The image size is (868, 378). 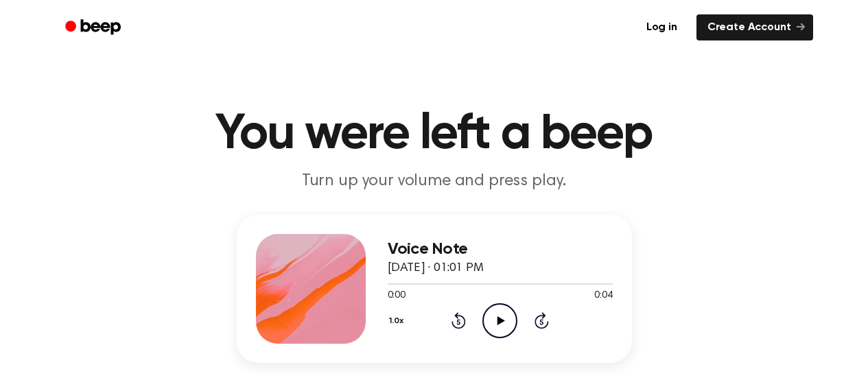 What do you see at coordinates (501, 249) in the screenshot?
I see `h3: Voice Note` at bounding box center [501, 249].